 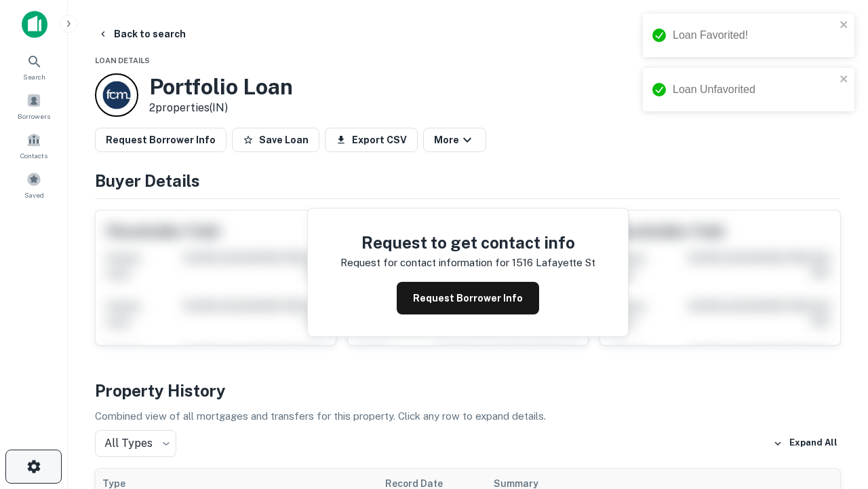 What do you see at coordinates (34, 145) in the screenshot?
I see `a: Contacts` at bounding box center [34, 145].